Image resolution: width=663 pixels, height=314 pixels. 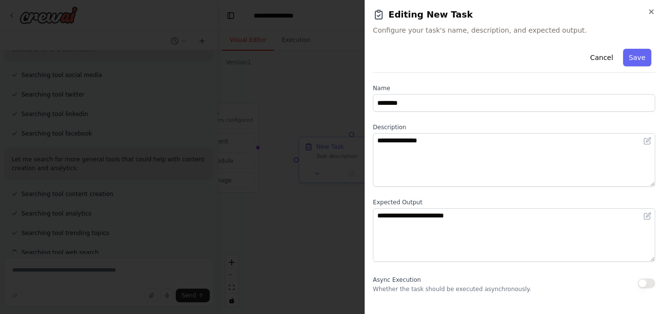 I want to click on button: Cancel, so click(x=602, y=57).